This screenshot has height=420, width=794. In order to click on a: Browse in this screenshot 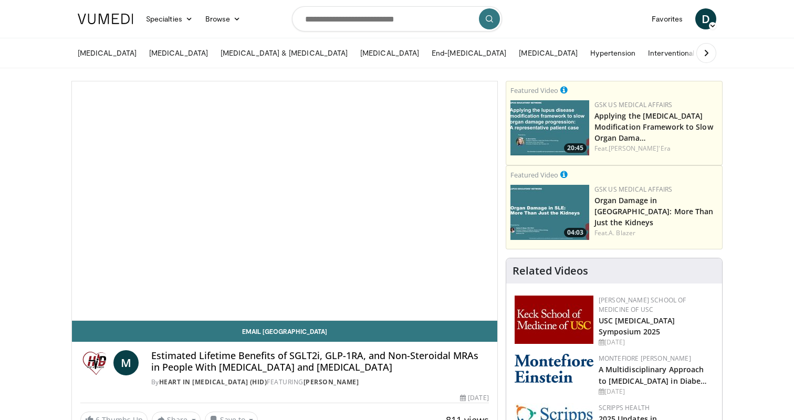, I will do `click(223, 19)`.